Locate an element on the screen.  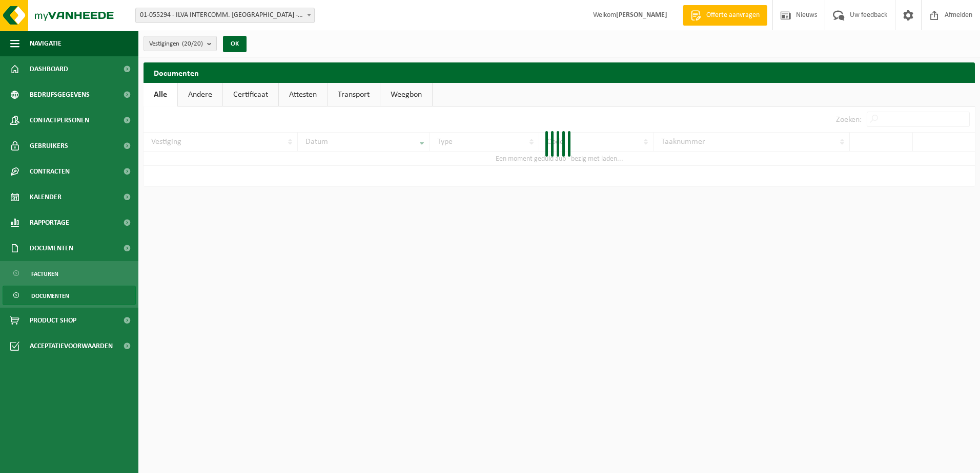
span: Dashboard is located at coordinates (49, 69).